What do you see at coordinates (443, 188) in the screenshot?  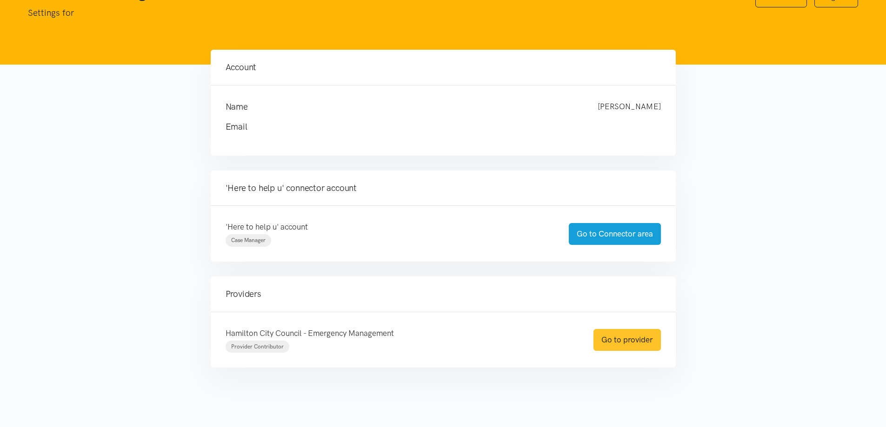 I see `h4: 'Here to help u' connector account` at bounding box center [443, 188].